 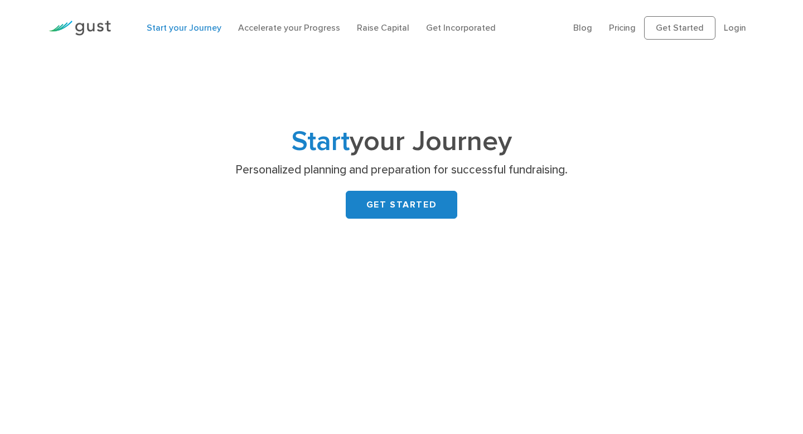 I want to click on img: Gust Logo, so click(x=80, y=28).